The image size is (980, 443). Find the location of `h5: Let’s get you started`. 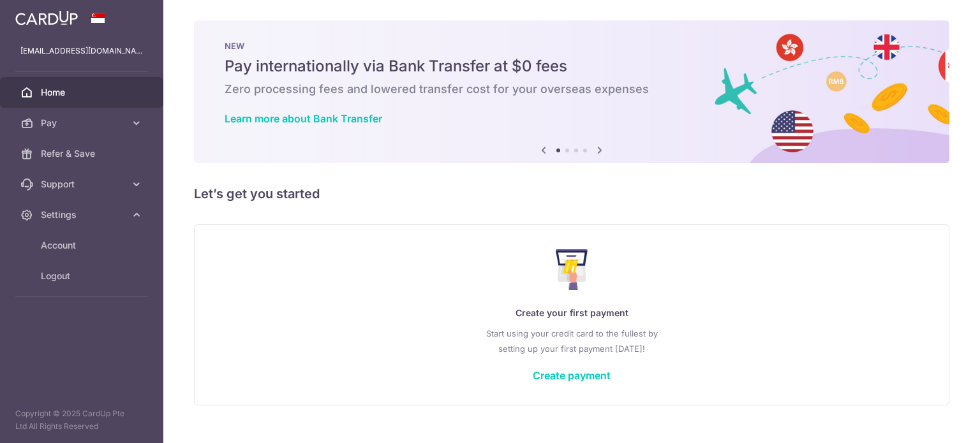

h5: Let’s get you started is located at coordinates (572, 194).